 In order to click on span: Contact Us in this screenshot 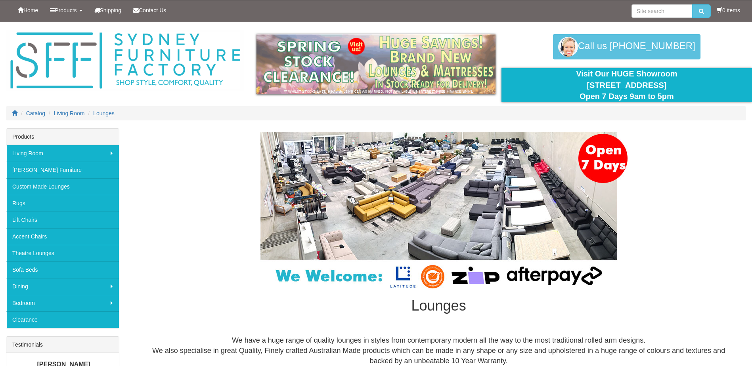, I will do `click(152, 10)`.